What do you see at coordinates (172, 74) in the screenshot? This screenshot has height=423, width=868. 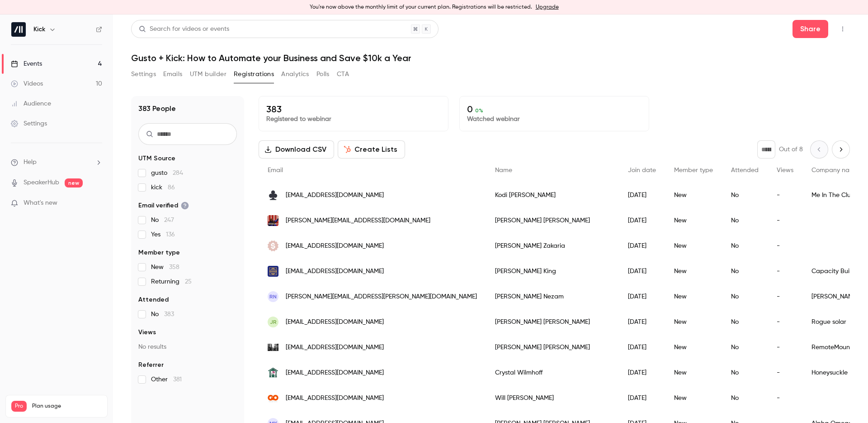 I see `button: Emails` at bounding box center [172, 74].